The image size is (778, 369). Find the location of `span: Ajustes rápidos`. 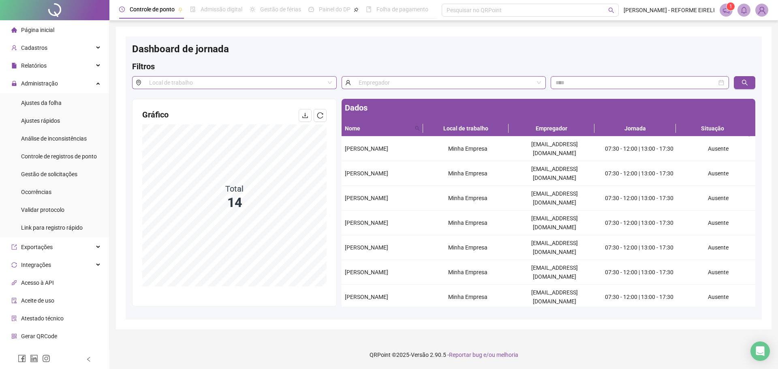

span: Ajustes rápidos is located at coordinates (41, 121).